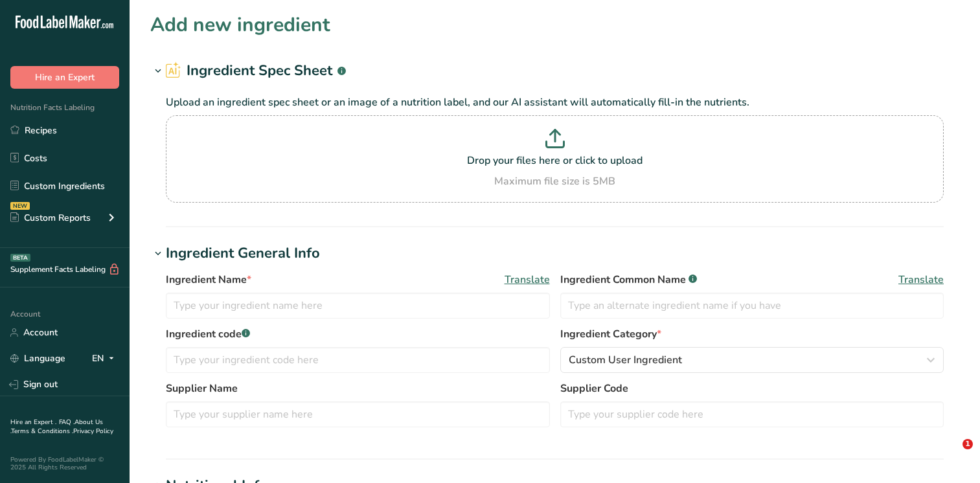 Image resolution: width=980 pixels, height=483 pixels. What do you see at coordinates (752, 361) in the screenshot?
I see `button: Custom User Ingredient` at bounding box center [752, 361].